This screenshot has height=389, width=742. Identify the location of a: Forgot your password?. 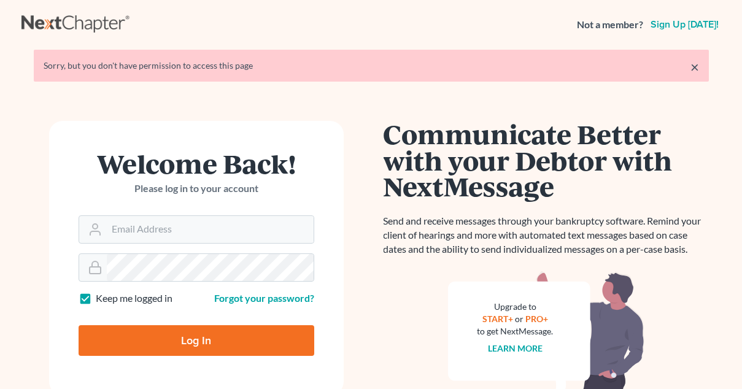
(264, 298).